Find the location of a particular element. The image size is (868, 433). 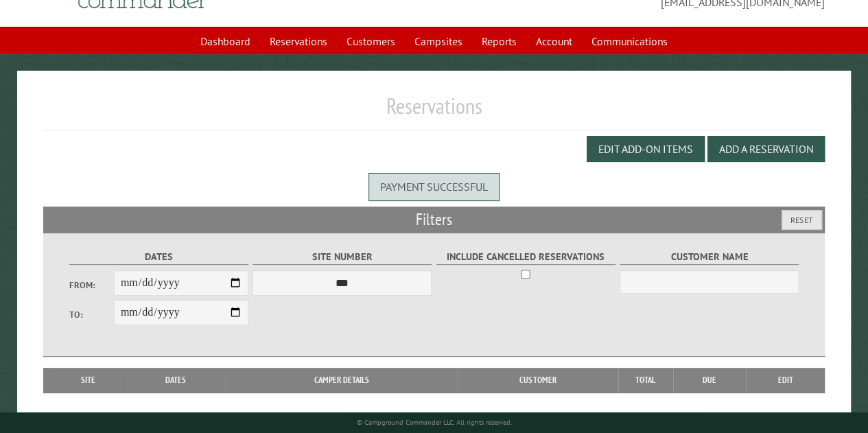

label: Site Number is located at coordinates (342, 256).